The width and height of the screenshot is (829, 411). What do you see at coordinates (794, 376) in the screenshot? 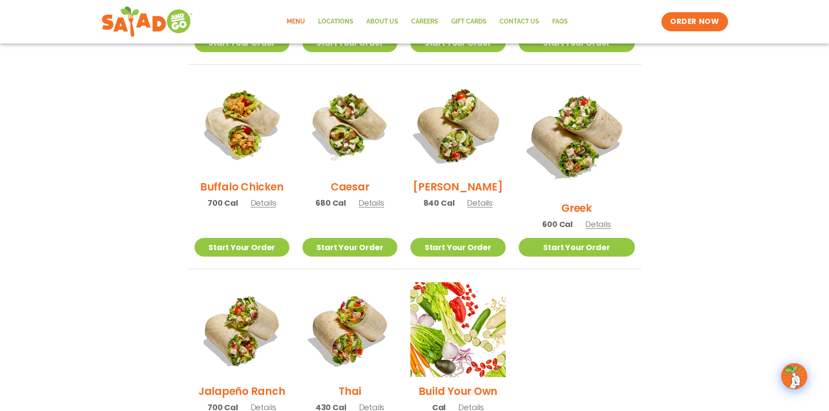
I see `img: wpChatIcon` at bounding box center [794, 376].